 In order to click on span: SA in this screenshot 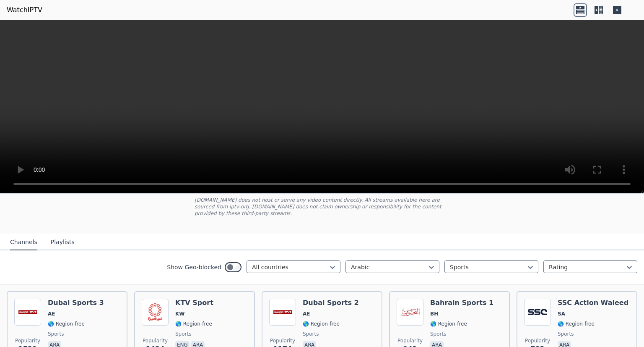, I will do `click(561, 313)`.